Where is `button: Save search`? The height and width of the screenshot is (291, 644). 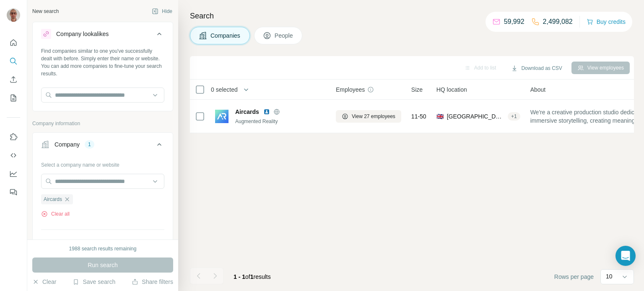 button: Save search is located at coordinates (94, 282).